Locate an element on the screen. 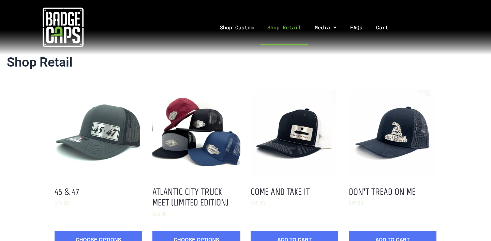  nav: Menu is located at coordinates (309, 27).